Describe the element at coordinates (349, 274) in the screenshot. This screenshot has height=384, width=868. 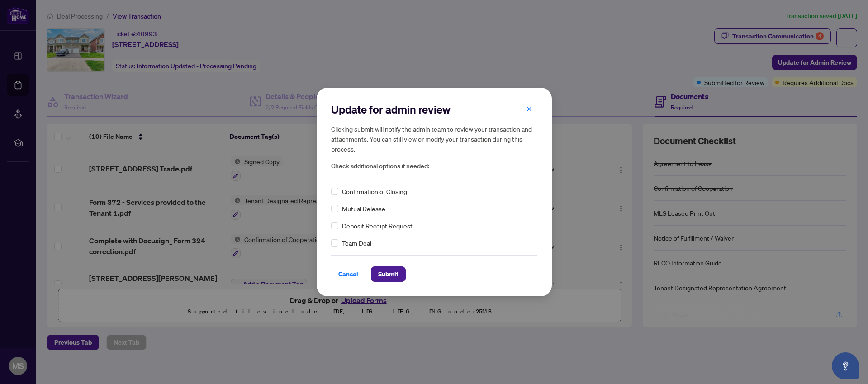
I see `span: Cancel` at that location.